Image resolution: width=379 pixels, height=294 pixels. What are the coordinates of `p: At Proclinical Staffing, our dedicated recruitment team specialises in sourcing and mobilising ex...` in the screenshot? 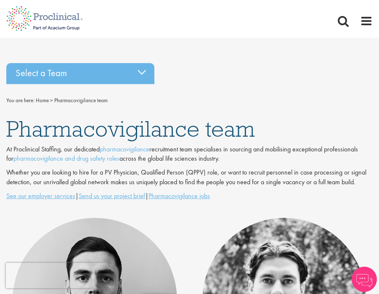 It's located at (189, 155).